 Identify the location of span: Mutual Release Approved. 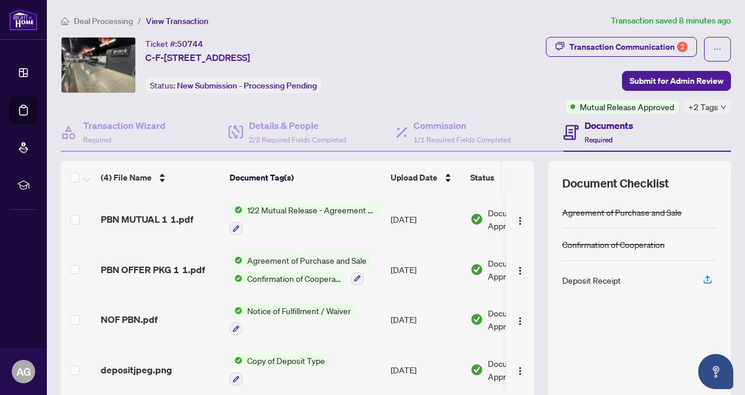
(627, 107).